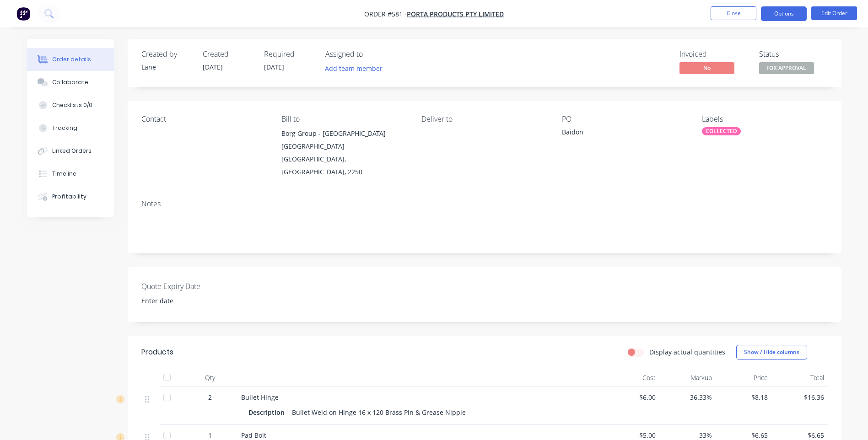 The height and width of the screenshot is (440, 868). I want to click on span: 36.33%, so click(687, 397).